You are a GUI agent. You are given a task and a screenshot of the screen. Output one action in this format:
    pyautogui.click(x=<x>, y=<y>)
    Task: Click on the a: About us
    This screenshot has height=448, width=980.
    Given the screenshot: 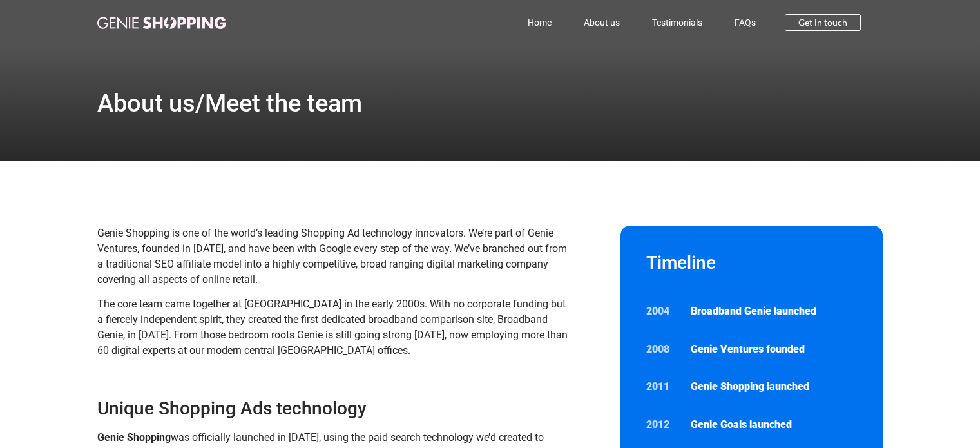 What is the action you would take?
    pyautogui.click(x=602, y=22)
    